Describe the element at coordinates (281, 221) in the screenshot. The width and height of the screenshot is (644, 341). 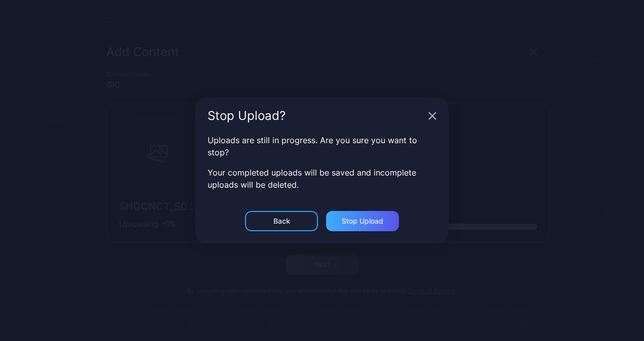
I see `div: Back` at that location.